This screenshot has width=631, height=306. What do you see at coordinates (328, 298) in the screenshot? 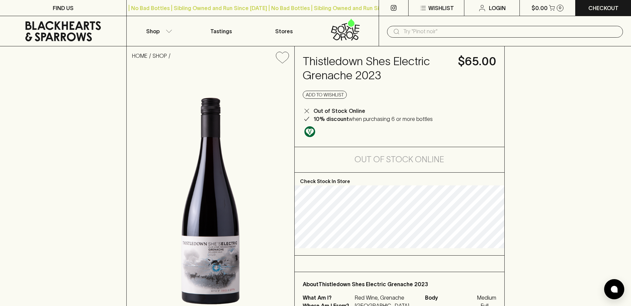
I see `p: What Am I?` at bounding box center [328, 298].